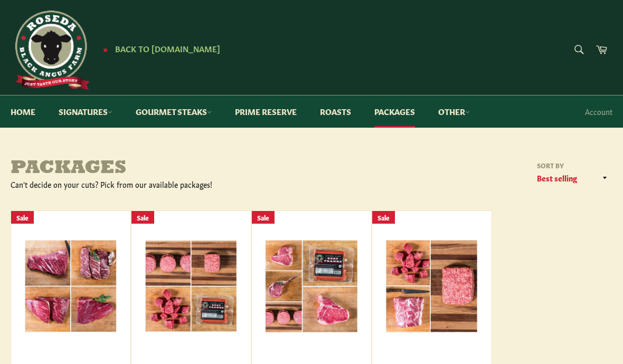  Describe the element at coordinates (161, 184) in the screenshot. I see `div: Can't decide on your cuts? Pick from our available packages!` at that location.